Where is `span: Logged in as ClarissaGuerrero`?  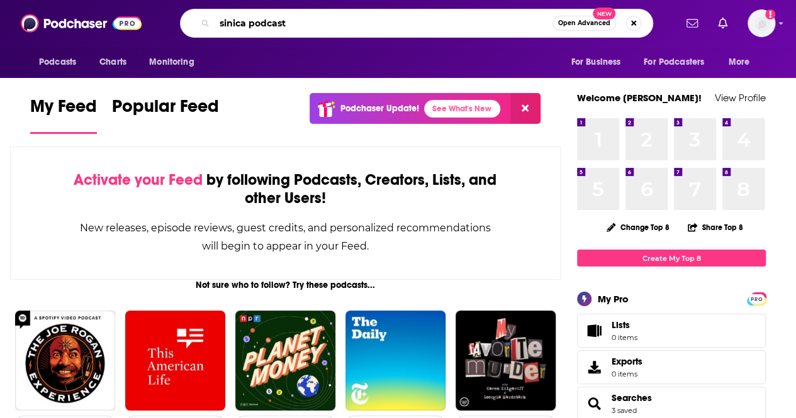
span: Logged in as ClarissaGuerrero is located at coordinates (761, 23).